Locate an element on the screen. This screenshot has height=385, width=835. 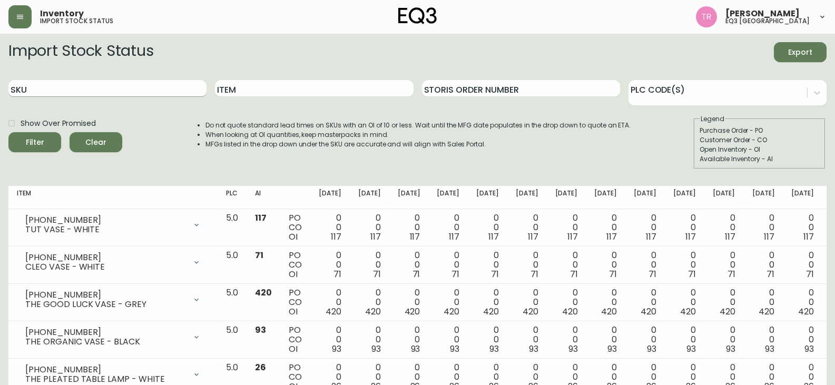
img: logo is located at coordinates (418, 16).